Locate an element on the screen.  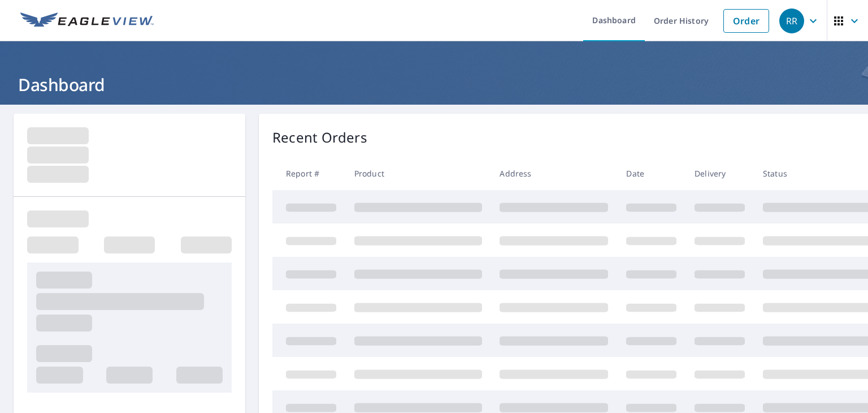
th: Product is located at coordinates (418, 173).